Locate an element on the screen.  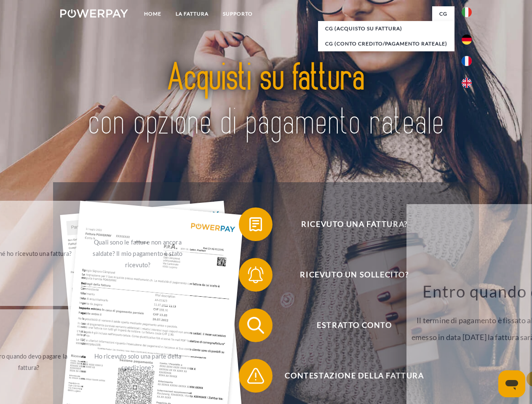
a: Contestazione della fattura is located at coordinates (348, 376).